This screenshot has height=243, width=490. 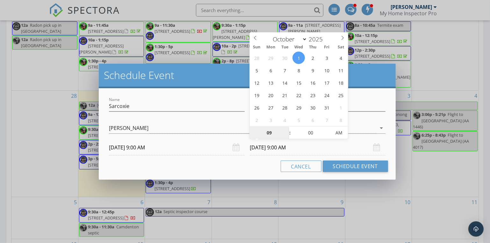 What do you see at coordinates (326, 107) in the screenshot?
I see `span: October 31, 2025` at bounding box center [326, 107].